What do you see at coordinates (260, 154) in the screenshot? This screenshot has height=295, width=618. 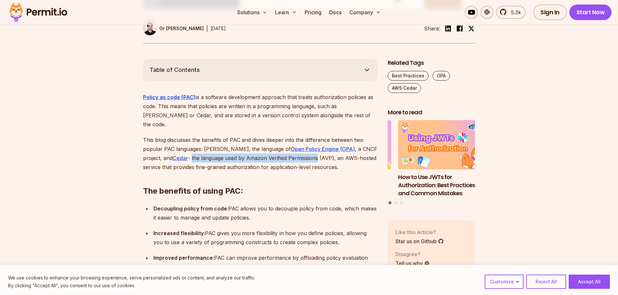 I see `p: This blog discusses the benefits of PAC and dives deeper into the difference between two popular ...` at bounding box center [260, 154].